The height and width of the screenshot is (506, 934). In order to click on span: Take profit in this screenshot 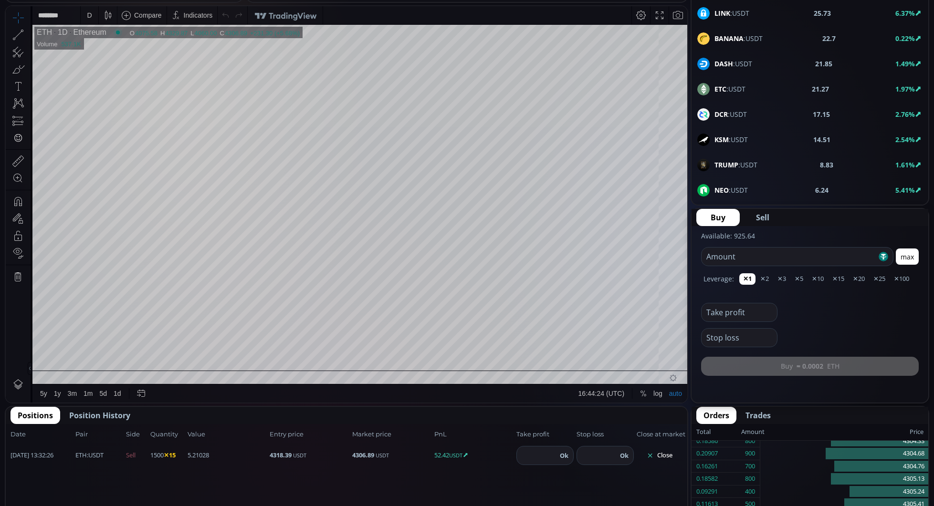, I will do `click(545, 435)`.